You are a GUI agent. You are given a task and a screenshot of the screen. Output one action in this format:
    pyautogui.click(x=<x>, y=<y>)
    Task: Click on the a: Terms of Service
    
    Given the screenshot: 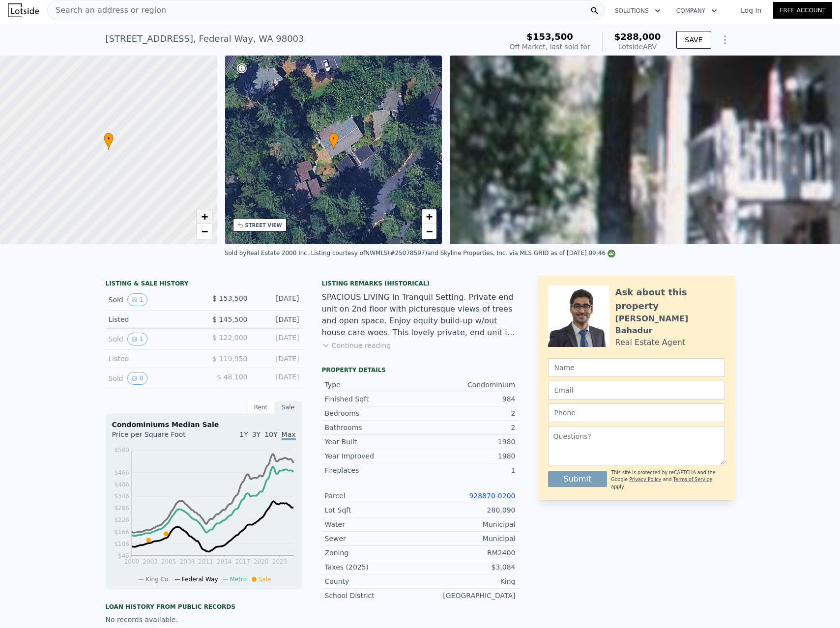 What is the action you would take?
    pyautogui.click(x=692, y=479)
    